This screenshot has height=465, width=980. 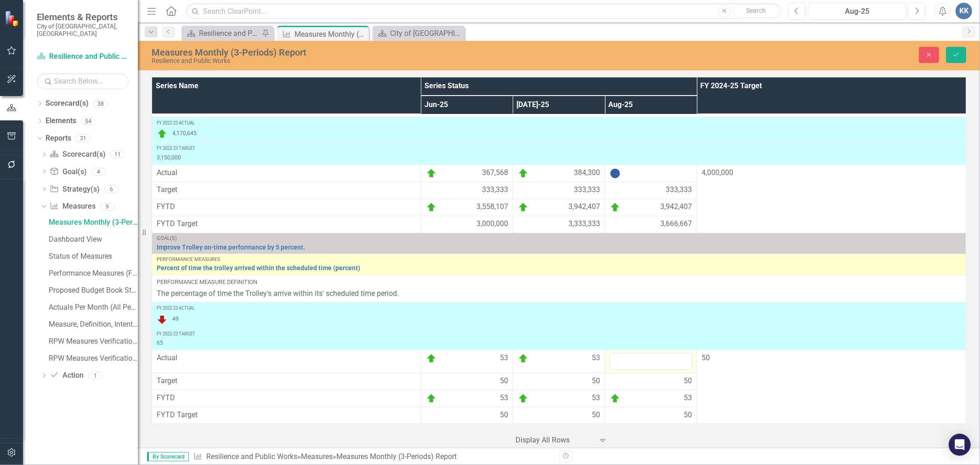 What do you see at coordinates (58, 138) in the screenshot?
I see `a: Reports` at bounding box center [58, 138].